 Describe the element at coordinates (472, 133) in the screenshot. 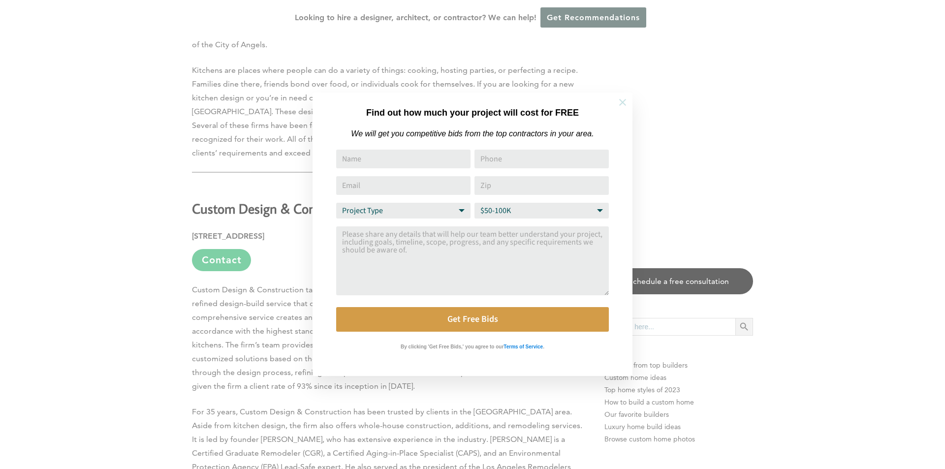

I see `em: We will get you competitive bids from the top contractors in your area.` at that location.